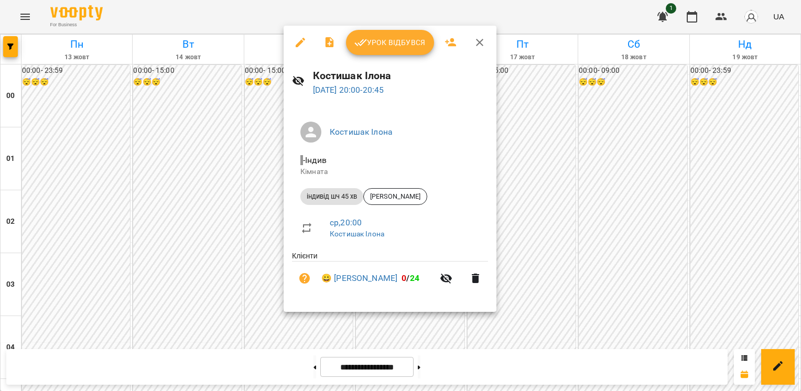 This screenshot has height=391, width=801. What do you see at coordinates (332, 197) in the screenshot?
I see `span: індивід шч 45 хв` at bounding box center [332, 197].